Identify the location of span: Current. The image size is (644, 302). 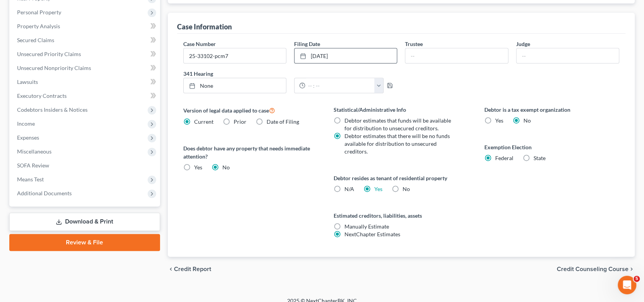
(204, 122).